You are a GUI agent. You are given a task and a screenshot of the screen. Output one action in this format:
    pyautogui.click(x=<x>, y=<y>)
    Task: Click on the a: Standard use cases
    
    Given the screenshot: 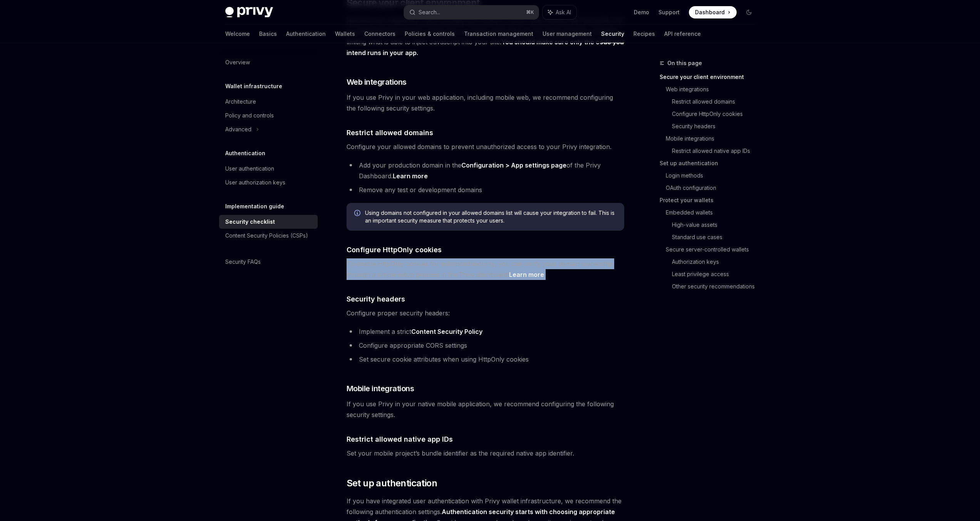 What is the action you would take?
    pyautogui.click(x=717, y=237)
    